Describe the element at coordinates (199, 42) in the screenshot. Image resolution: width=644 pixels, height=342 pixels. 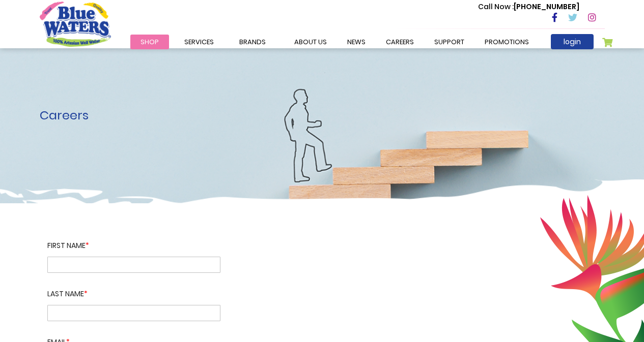
I see `span: Services` at that location.